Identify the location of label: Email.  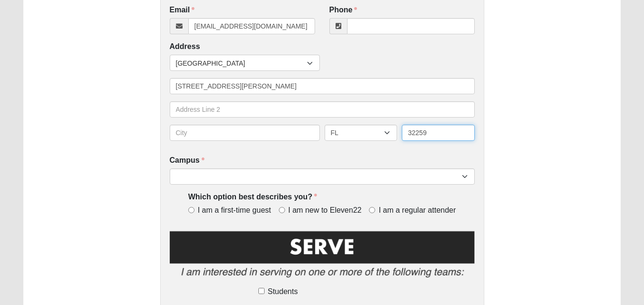
(182, 10).